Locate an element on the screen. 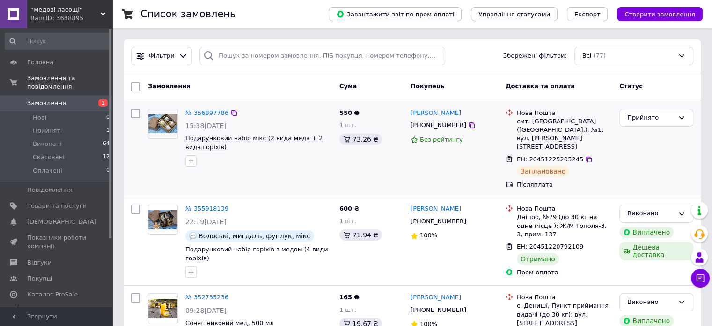 This screenshot has width=712, height=326. span: Управління статусами is located at coordinates (514, 14).